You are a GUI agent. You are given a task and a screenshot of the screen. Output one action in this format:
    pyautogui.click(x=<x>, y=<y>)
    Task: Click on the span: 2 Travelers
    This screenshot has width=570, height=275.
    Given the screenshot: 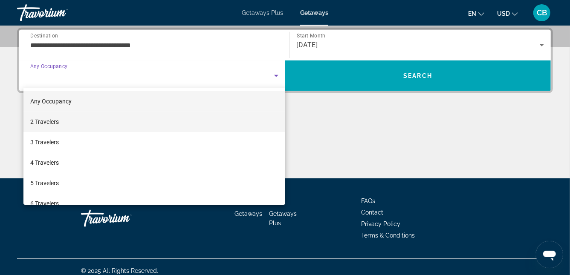 What is the action you would take?
    pyautogui.click(x=44, y=122)
    